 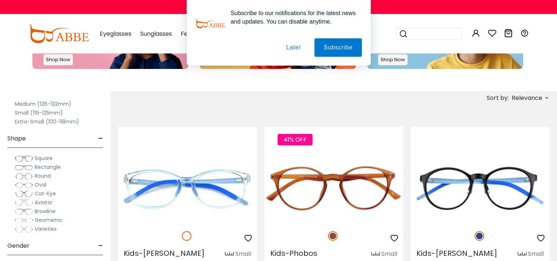 I want to click on img: Varieties.png, so click(x=24, y=229).